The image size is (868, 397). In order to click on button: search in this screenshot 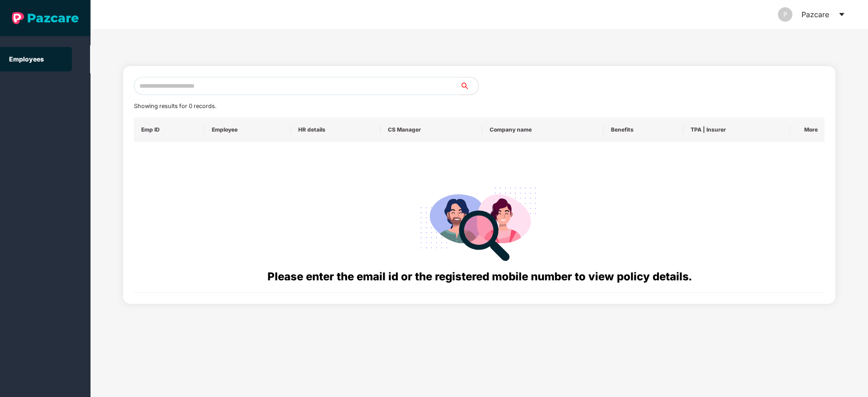, I will do `click(469, 86)`.